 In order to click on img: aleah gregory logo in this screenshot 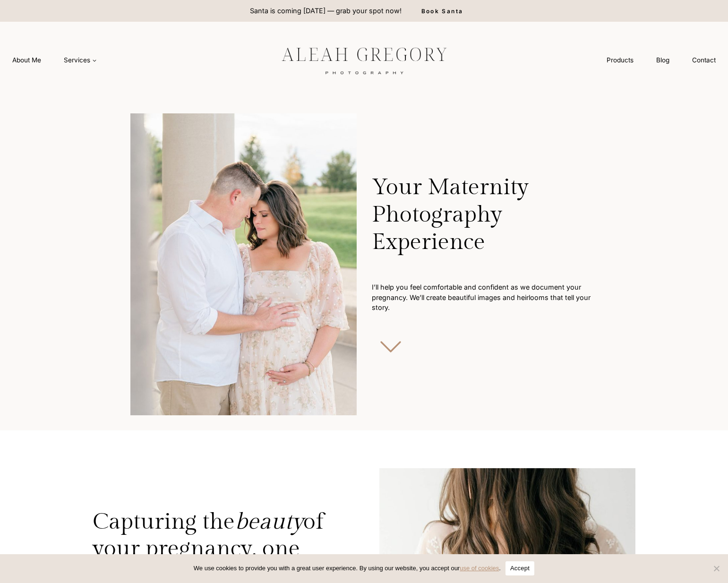, I will do `click(364, 59)`.